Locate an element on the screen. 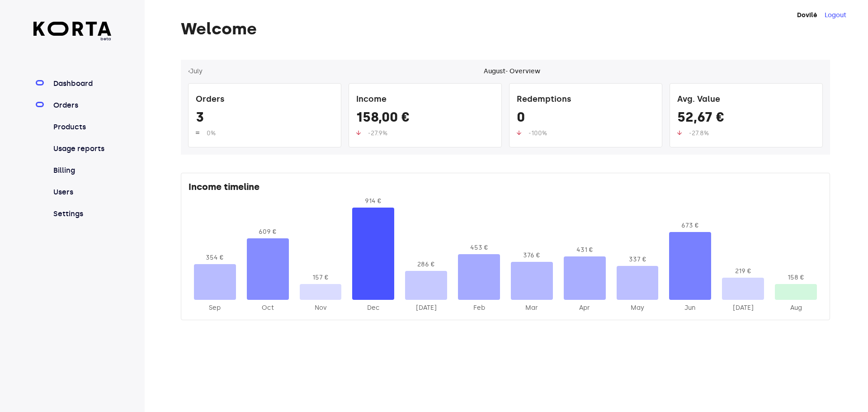  div: August - Overview is located at coordinates (512, 71).